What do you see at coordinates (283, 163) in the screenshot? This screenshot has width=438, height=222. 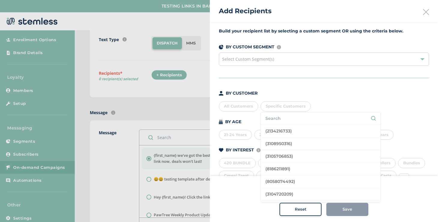 I see `div: Beast Mode 6 Gram` at bounding box center [283, 163].